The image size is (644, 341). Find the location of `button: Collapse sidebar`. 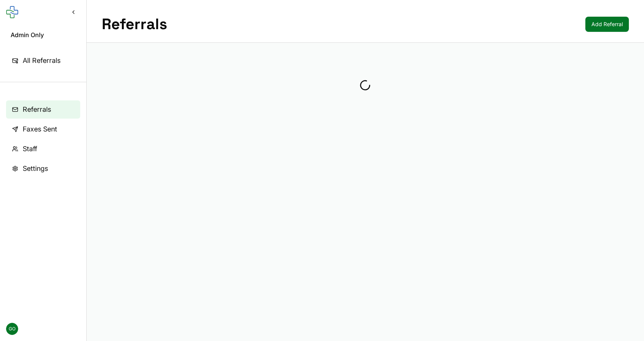

button: Collapse sidebar is located at coordinates (73, 12).